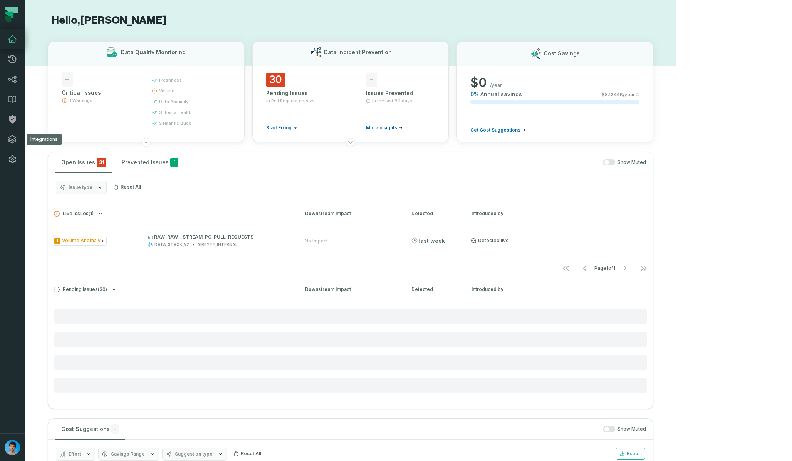  I want to click on span: Issue Type, so click(80, 241).